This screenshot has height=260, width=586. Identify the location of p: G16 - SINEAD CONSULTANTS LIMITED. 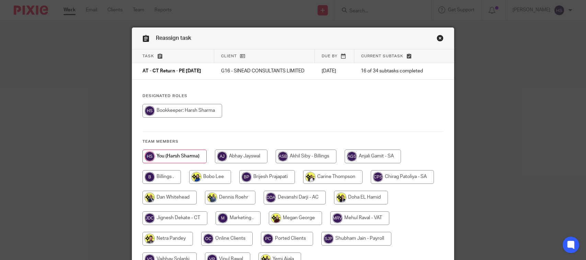
(264, 71).